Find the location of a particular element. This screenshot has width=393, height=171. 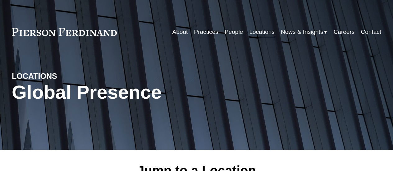

a: Careers is located at coordinates (344, 32).